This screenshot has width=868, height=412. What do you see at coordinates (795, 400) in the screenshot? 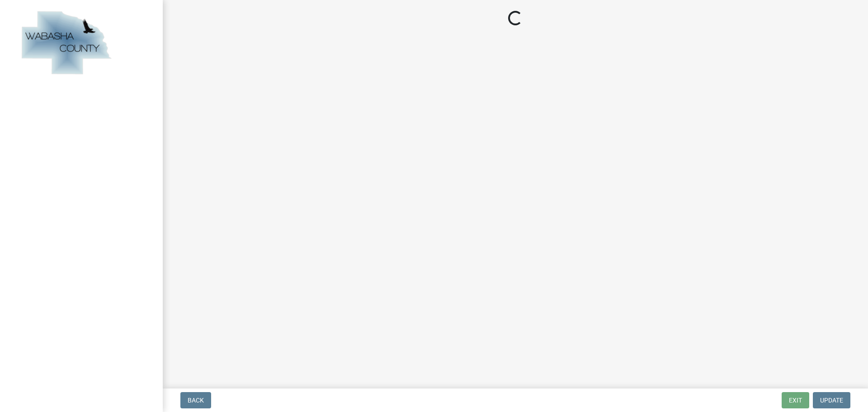
I see `button: Exit` at bounding box center [795, 400].